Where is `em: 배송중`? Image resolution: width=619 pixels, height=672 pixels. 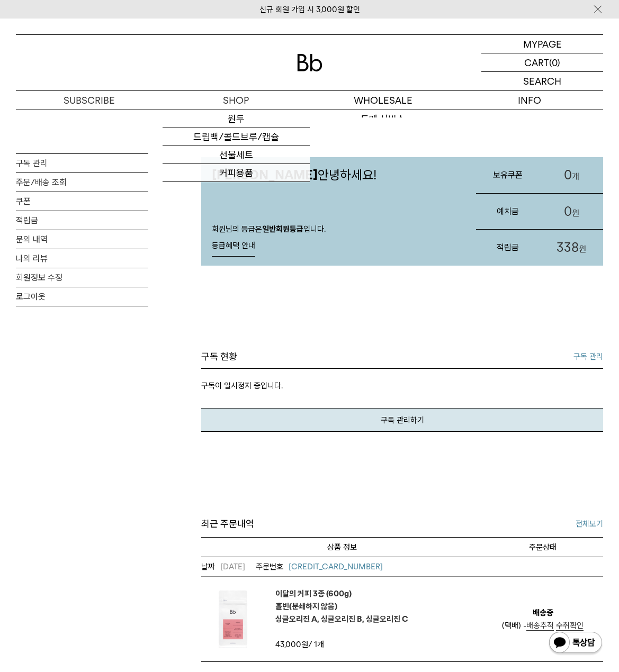
em: 배송중 is located at coordinates (543, 613).